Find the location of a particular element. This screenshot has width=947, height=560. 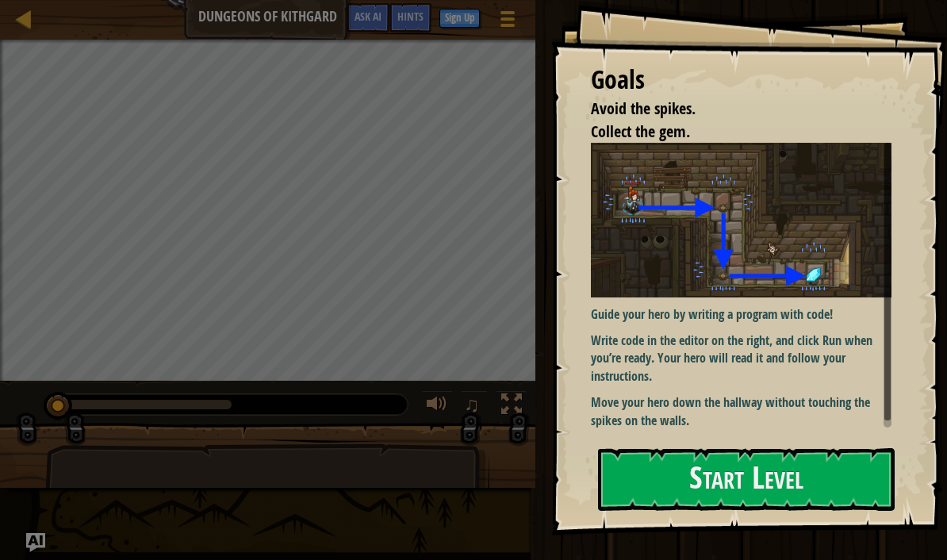

span: Hints is located at coordinates (410, 15).